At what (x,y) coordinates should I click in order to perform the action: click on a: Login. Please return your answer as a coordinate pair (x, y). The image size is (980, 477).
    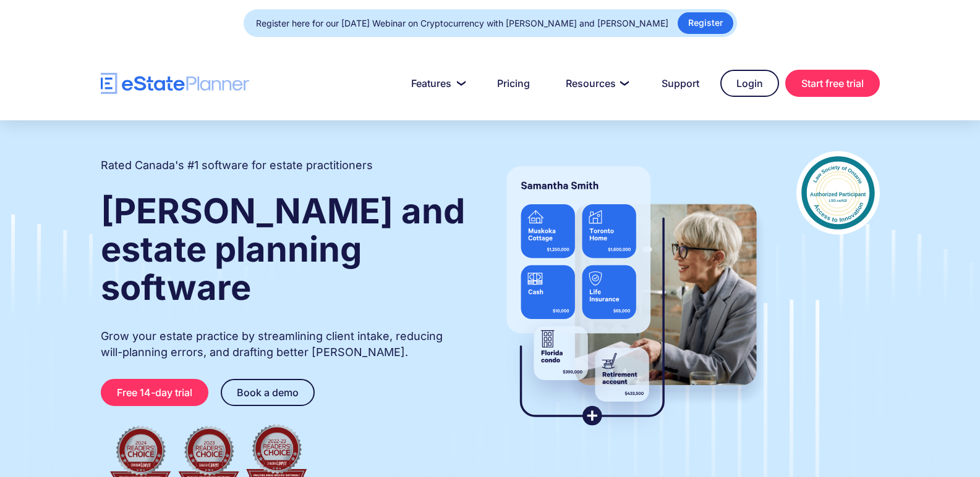
    Looking at the image, I should click on (749, 84).